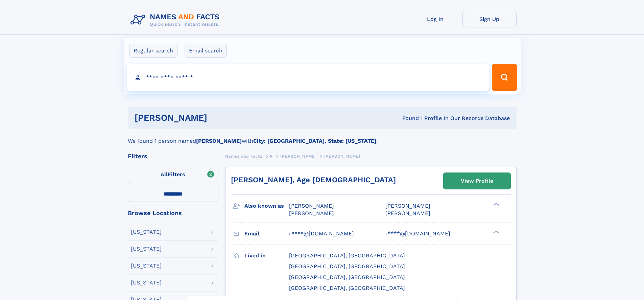 The image size is (644, 300). I want to click on label: Regular search, so click(153, 51).